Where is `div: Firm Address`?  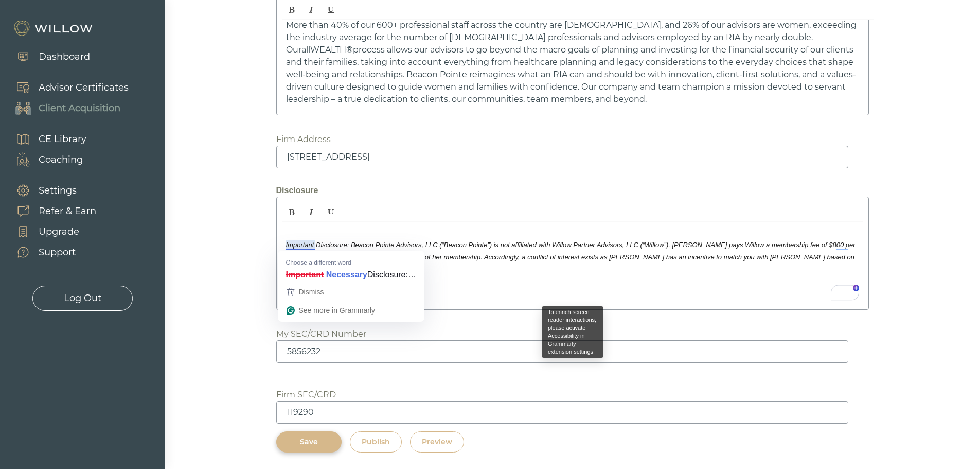 div: Firm Address is located at coordinates (304, 140).